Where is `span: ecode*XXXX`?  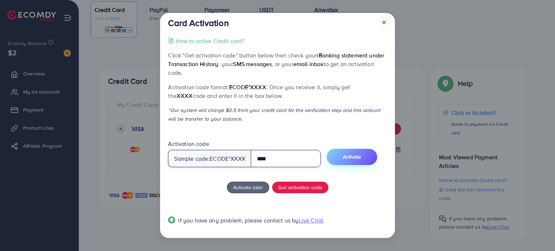 span: ecode*XXXX is located at coordinates (248, 87).